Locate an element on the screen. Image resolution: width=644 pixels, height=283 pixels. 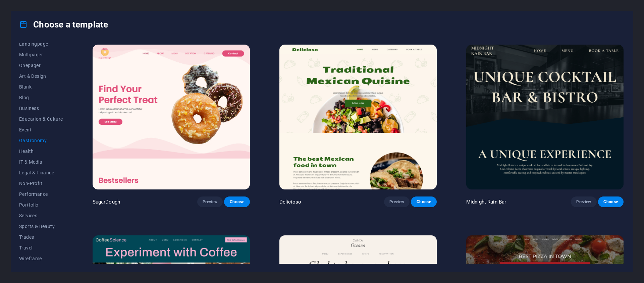
span: Wireframe is located at coordinates (41, 258).